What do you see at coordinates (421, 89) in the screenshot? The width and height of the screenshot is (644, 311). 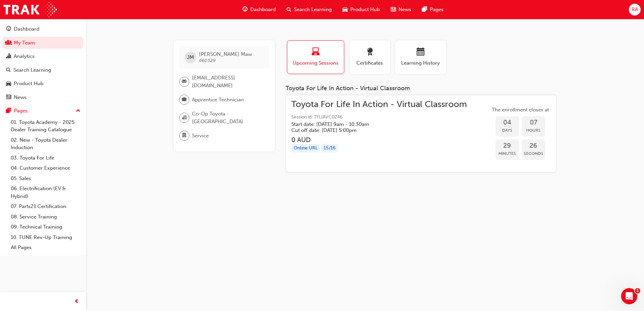 I see `div: Toyota For Life In Action - Virtual Classroom` at bounding box center [421, 89].